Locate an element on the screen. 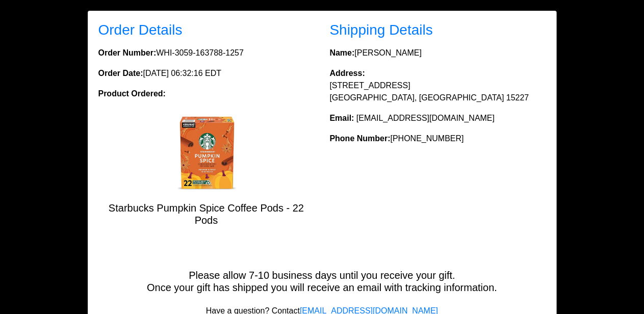 The width and height of the screenshot is (644, 314). h5: Starbucks Pumpkin Spice Coffee Pods - 22 Pods is located at coordinates (206, 214).